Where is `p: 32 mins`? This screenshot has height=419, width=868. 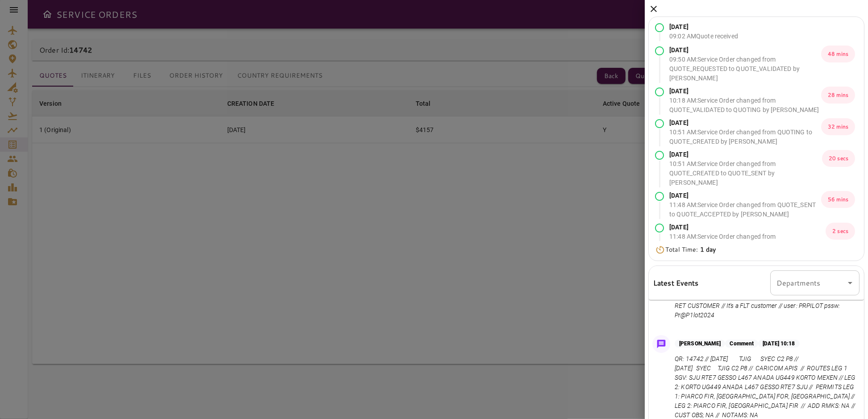
p: 32 mins is located at coordinates (838, 127).